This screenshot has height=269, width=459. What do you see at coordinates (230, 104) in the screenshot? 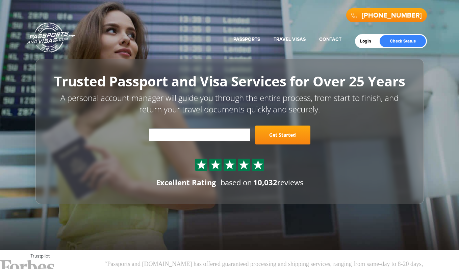
I see `p: A personal account manager will guide you through the entire process, from start to finish, and r...` at bounding box center [230, 104].